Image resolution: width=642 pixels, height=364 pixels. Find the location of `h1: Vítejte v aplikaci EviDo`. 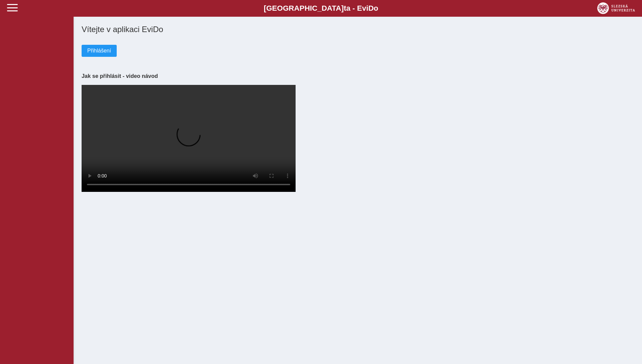

h1: Vítejte v aplikaci EviDo is located at coordinates (358, 29).